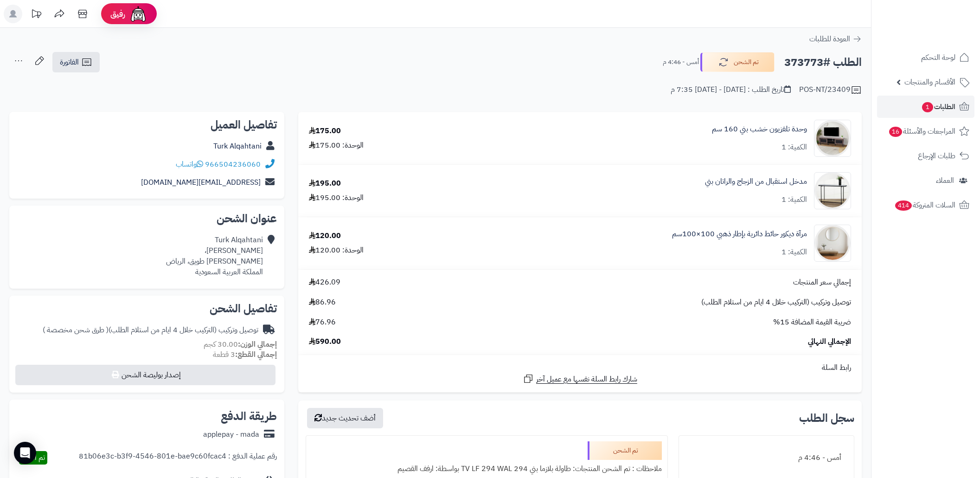 The width and height of the screenshot is (980, 478). I want to click on a: شارك رابط السلة نفسها مع عميل آخر, so click(580, 379).